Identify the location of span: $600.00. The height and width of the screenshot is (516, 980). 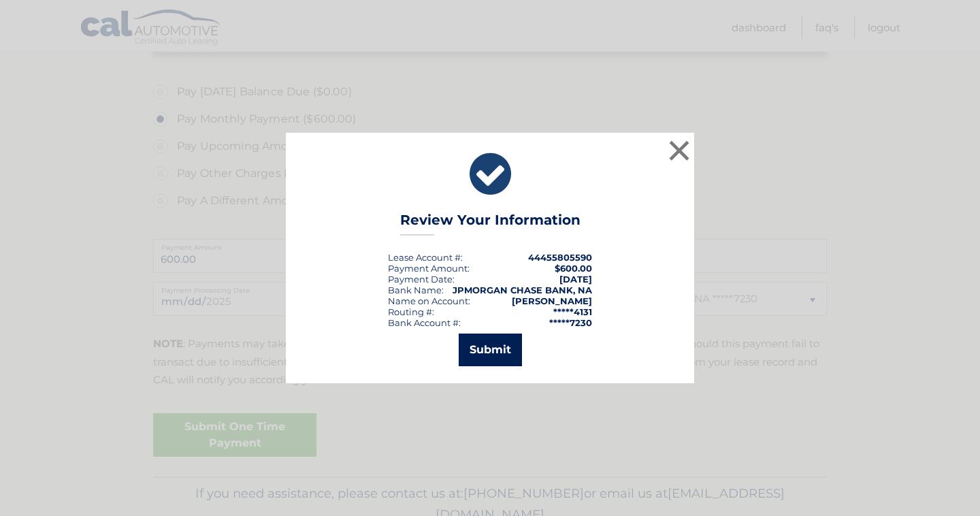
(573, 268).